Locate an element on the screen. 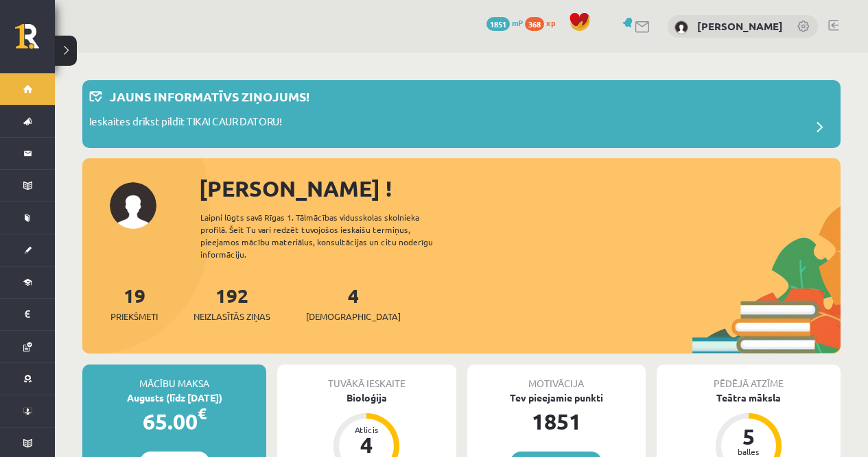 The image size is (868, 457). span: 1851 is located at coordinates (498, 24).